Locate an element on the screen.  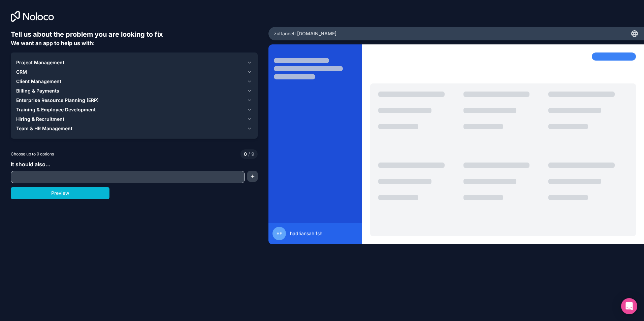
span: Hiring & Recruitment is located at coordinates (40, 119).